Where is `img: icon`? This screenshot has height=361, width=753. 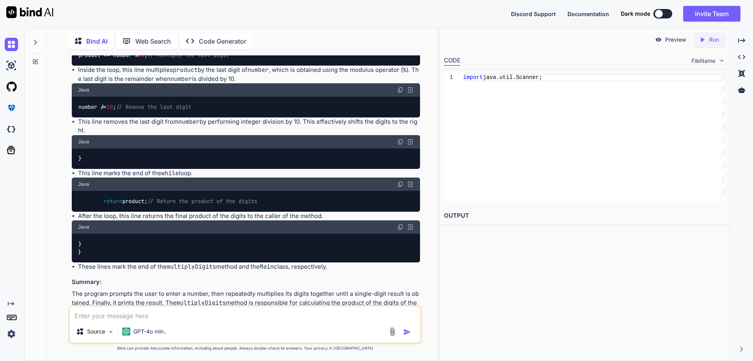 img: icon is located at coordinates (407, 332).